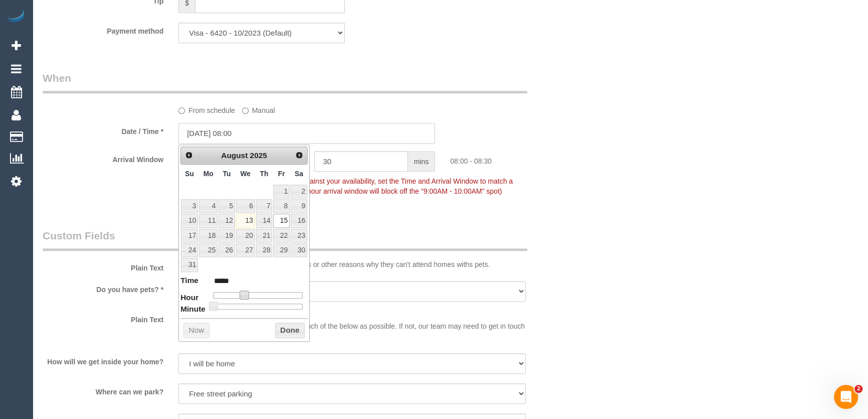 The image size is (868, 419). Describe the element at coordinates (299, 235) in the screenshot. I see `a: 23` at that location.